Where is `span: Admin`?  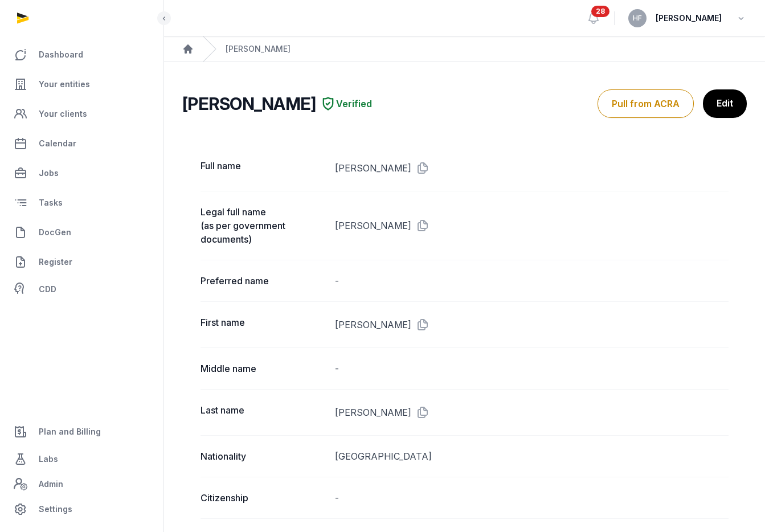
span: Admin is located at coordinates (51, 484).